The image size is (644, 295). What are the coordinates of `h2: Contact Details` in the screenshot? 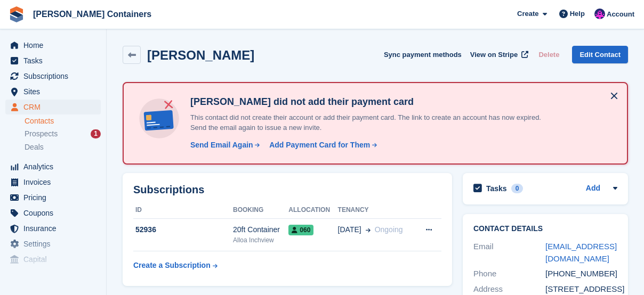 It's located at (546, 229).